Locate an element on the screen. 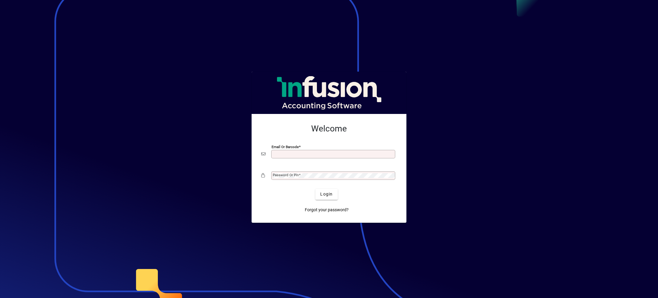 The width and height of the screenshot is (658, 298). h2: Welcome is located at coordinates (329, 129).